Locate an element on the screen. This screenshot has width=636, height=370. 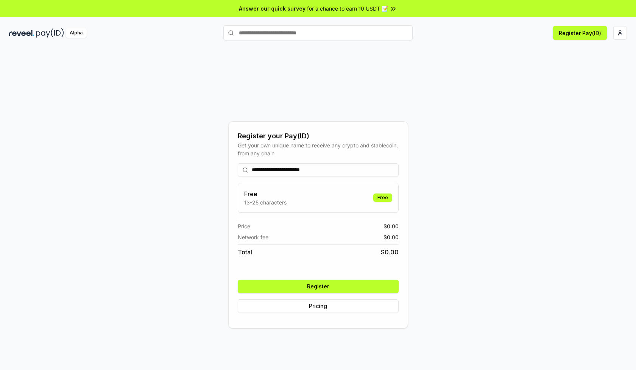
span: Price is located at coordinates (244, 226).